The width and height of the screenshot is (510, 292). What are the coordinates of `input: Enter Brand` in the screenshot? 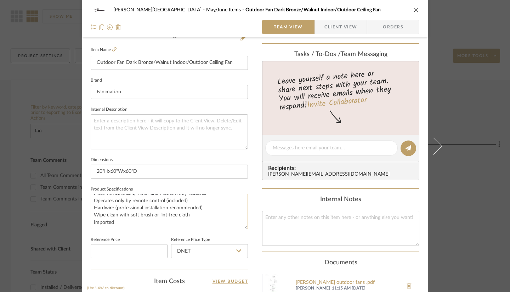 It's located at (169, 92).